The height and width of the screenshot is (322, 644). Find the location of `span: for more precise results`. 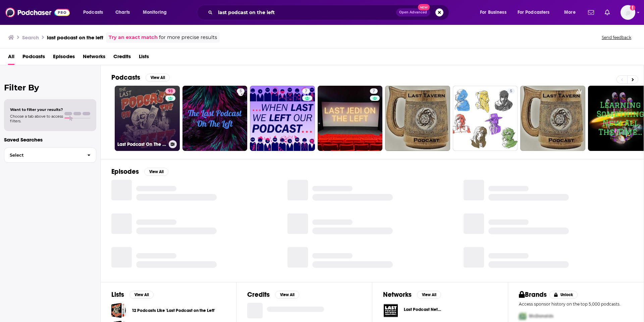

span: for more precise results is located at coordinates (188, 37).